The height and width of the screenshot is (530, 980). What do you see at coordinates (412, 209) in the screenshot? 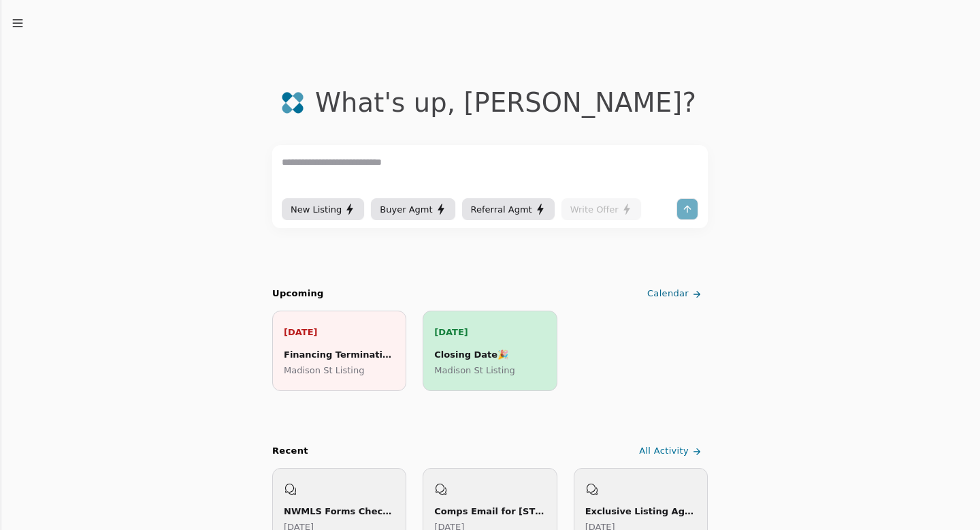
I see `button: Buyer Agmt` at bounding box center [412, 209].